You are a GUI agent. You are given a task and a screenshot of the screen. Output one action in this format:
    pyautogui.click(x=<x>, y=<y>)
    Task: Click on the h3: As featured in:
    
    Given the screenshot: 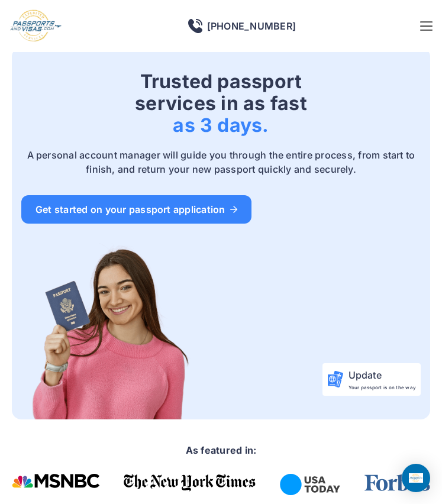 What is the action you would take?
    pyautogui.click(x=221, y=450)
    